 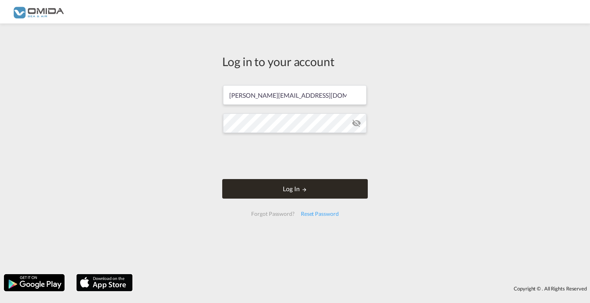 What do you see at coordinates (273, 214) in the screenshot?
I see `div: Forgot Password?` at bounding box center [273, 214].